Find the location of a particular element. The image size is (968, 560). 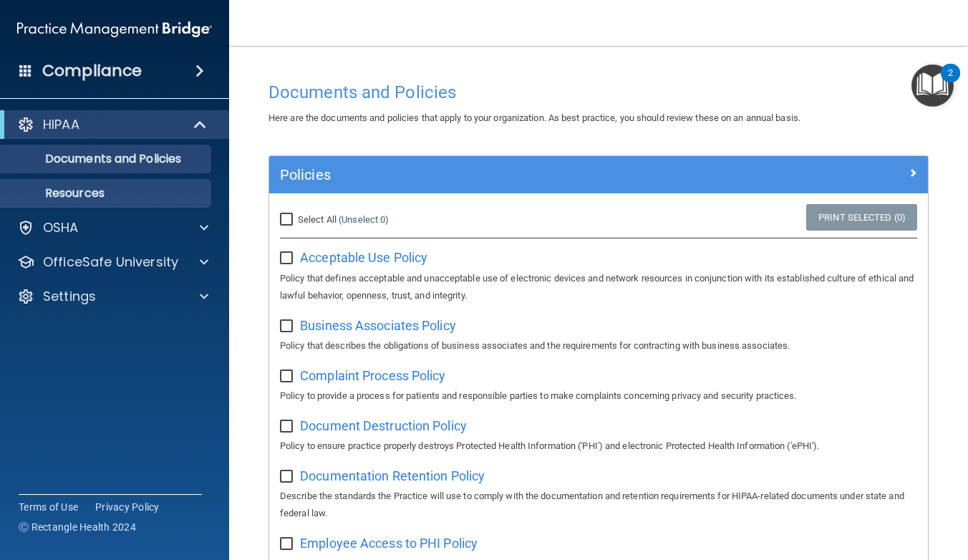

div: 2 is located at coordinates (950, 82).